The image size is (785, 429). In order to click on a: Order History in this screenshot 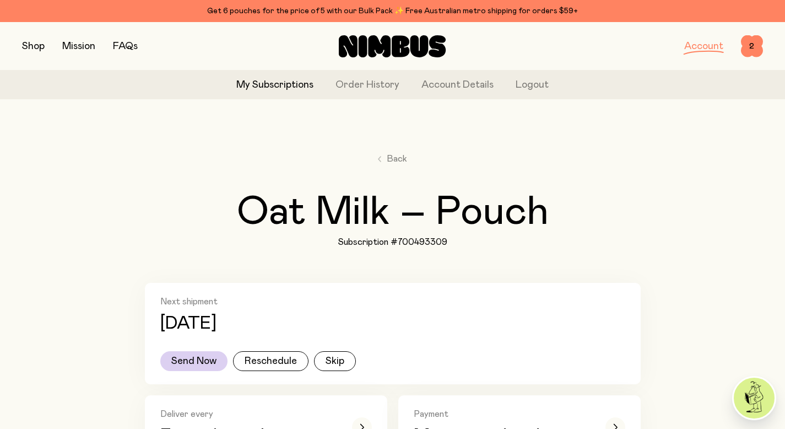, I will do `click(368, 85)`.